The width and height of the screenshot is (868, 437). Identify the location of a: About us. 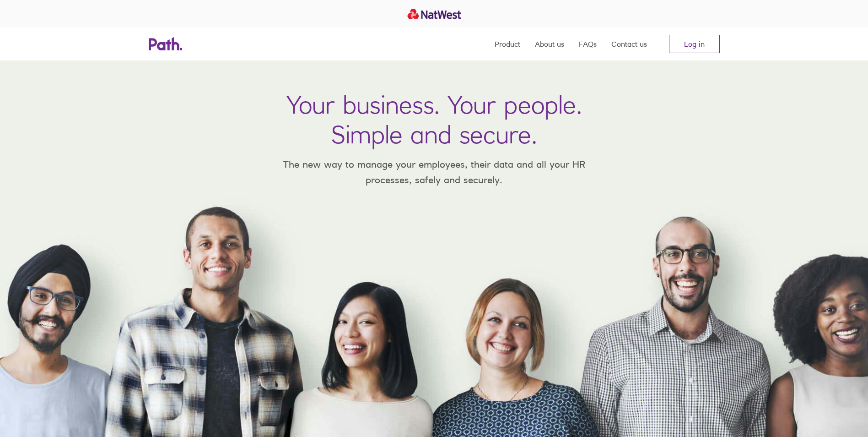
(549, 44).